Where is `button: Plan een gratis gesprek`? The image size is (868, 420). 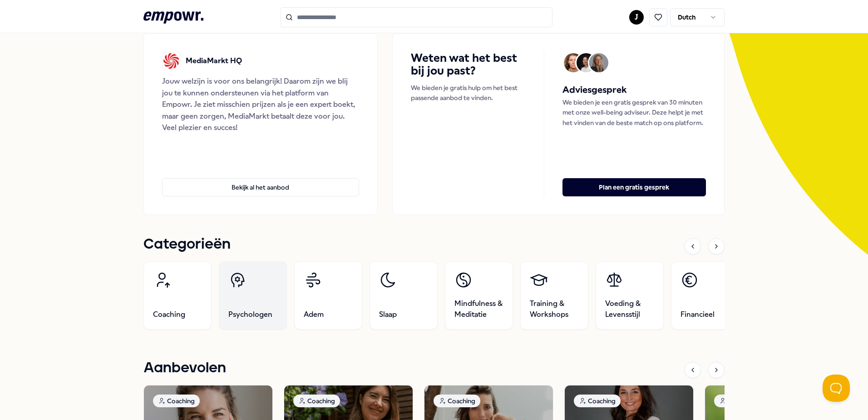 button: Plan een gratis gesprek is located at coordinates (634, 187).